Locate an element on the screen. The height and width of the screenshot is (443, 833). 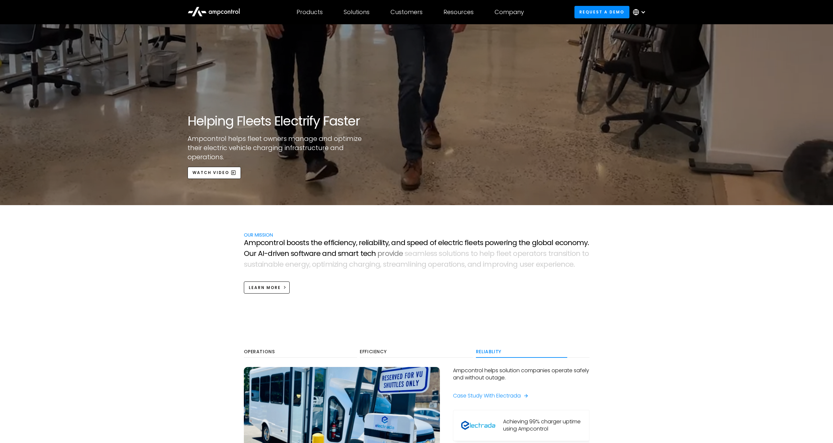
span: h is located at coordinates (356, 264).